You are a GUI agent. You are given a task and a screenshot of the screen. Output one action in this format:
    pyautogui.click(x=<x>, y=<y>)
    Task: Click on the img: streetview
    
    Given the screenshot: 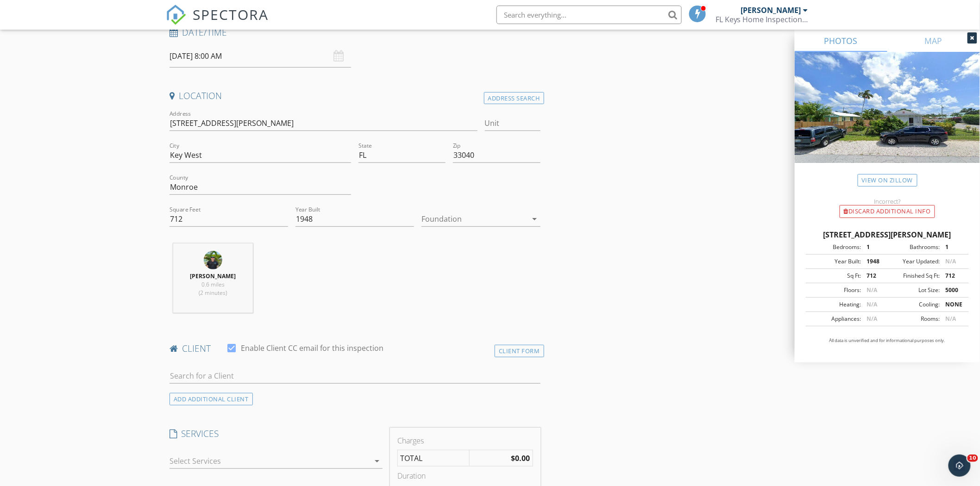 What is the action you would take?
    pyautogui.click(x=888, y=119)
    